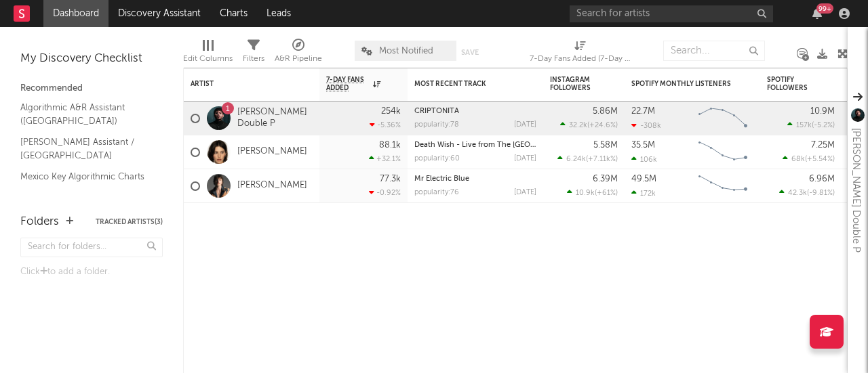 The height and width of the screenshot is (373, 868). What do you see at coordinates (671, 14) in the screenshot?
I see `input: Search for artists` at bounding box center [671, 14].